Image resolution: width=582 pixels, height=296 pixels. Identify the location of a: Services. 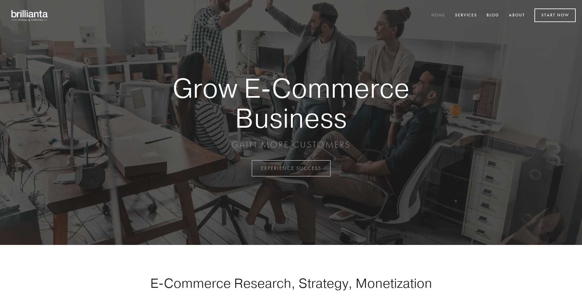
(466, 15).